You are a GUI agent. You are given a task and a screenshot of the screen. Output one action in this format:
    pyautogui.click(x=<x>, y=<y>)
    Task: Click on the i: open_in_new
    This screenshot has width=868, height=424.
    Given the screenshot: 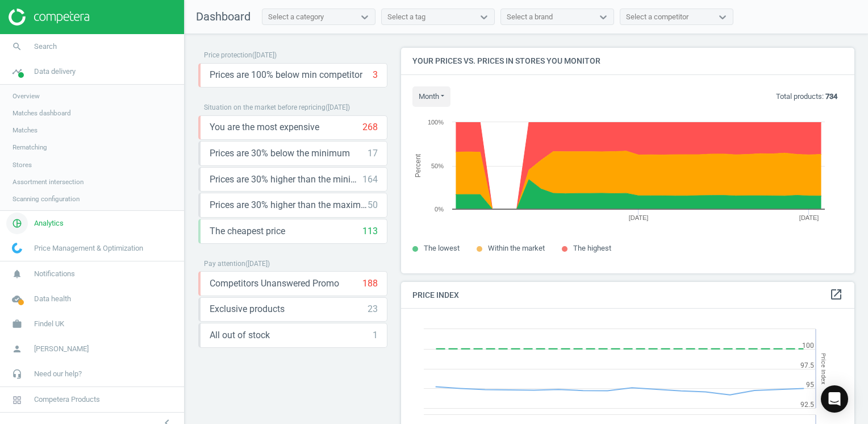 What is the action you would take?
    pyautogui.click(x=836, y=294)
    